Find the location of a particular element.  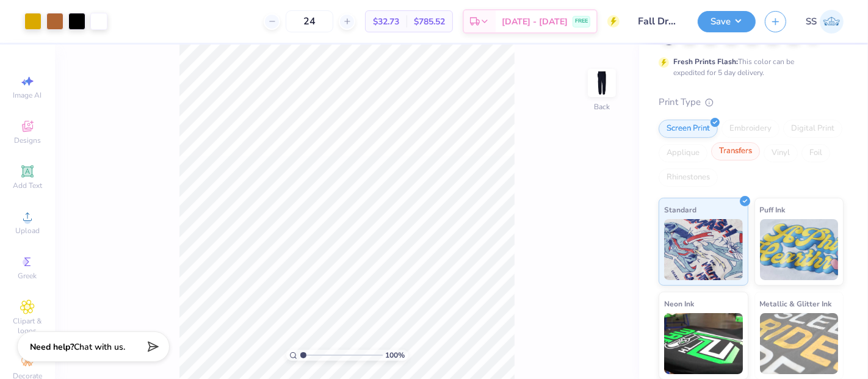

div: Rhinestones is located at coordinates (688, 177).